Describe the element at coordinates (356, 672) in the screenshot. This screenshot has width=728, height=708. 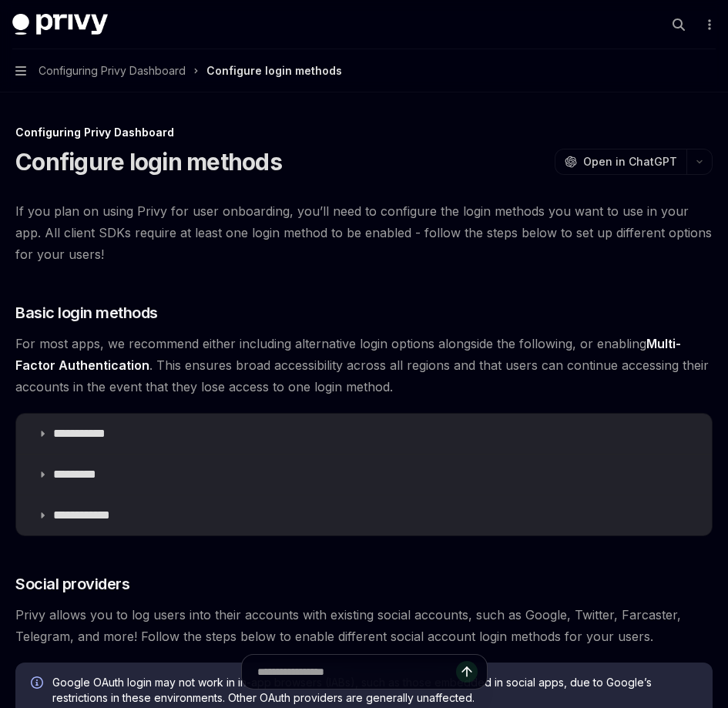
I see `input: Ask a question...` at that location.